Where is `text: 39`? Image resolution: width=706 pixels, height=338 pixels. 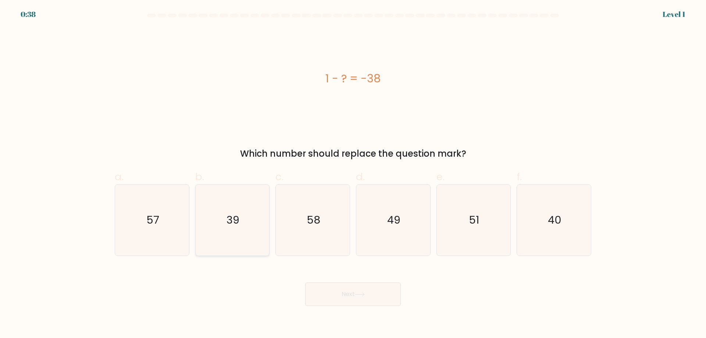 text: 39 is located at coordinates (233, 220).